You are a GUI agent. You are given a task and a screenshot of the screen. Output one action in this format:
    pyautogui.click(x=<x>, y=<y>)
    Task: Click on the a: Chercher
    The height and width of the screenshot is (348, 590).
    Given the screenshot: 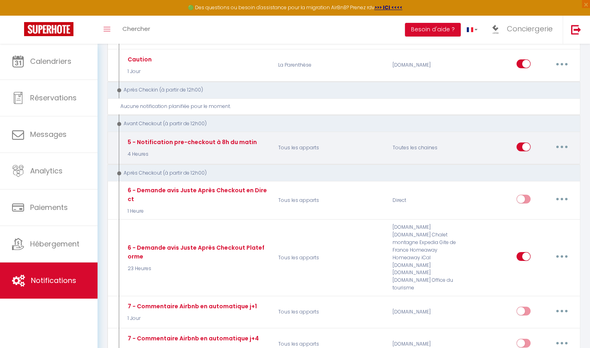 What is the action you would take?
    pyautogui.click(x=136, y=30)
    